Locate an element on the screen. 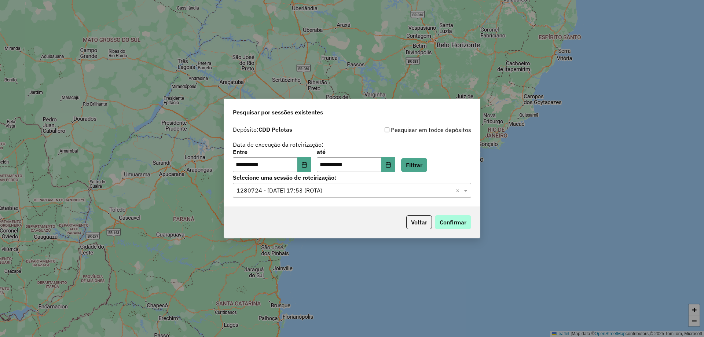 This screenshot has height=337, width=704. button: Confirmar is located at coordinates (453, 222).